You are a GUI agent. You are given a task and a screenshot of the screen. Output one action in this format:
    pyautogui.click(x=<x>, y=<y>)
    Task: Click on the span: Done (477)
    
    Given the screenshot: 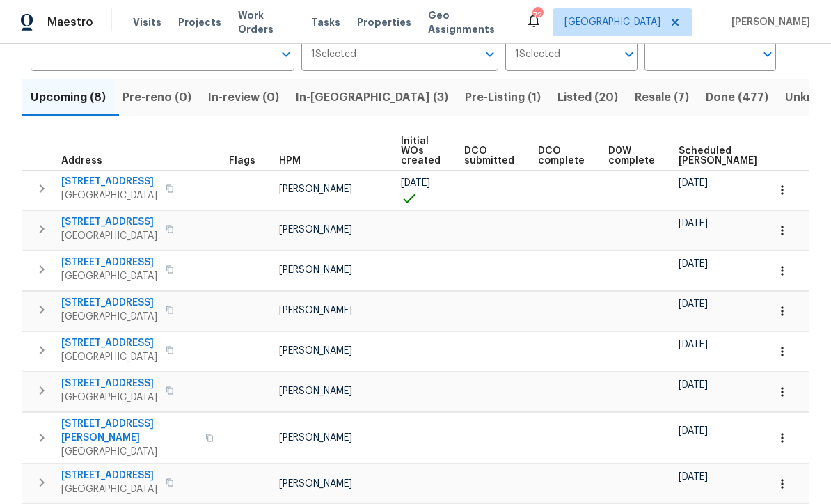 What is the action you would take?
    pyautogui.click(x=737, y=98)
    